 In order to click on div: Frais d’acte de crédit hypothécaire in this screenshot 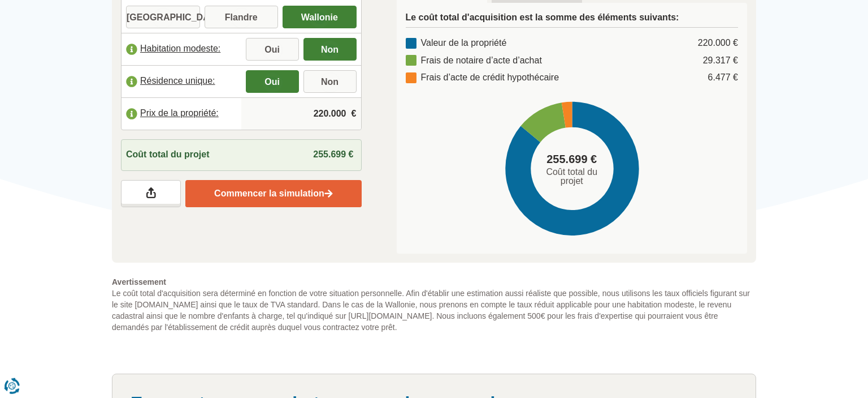, I will do `click(482, 77)`.